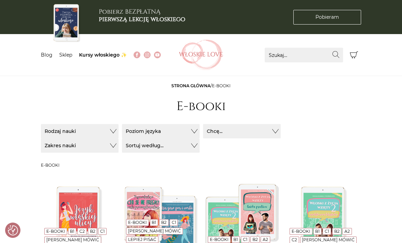  What do you see at coordinates (191, 85) in the screenshot?
I see `a: Strona główna` at bounding box center [191, 85].